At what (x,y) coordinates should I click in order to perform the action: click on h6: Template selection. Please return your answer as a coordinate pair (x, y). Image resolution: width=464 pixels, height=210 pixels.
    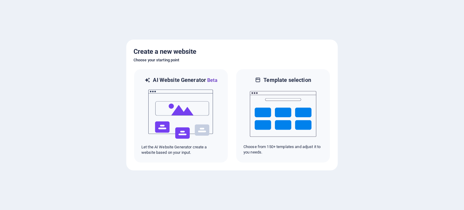
    Looking at the image, I should click on (287, 80).